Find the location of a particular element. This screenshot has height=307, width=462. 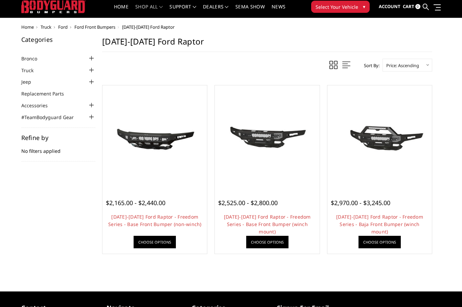

a: Accessories is located at coordinates (39, 105).